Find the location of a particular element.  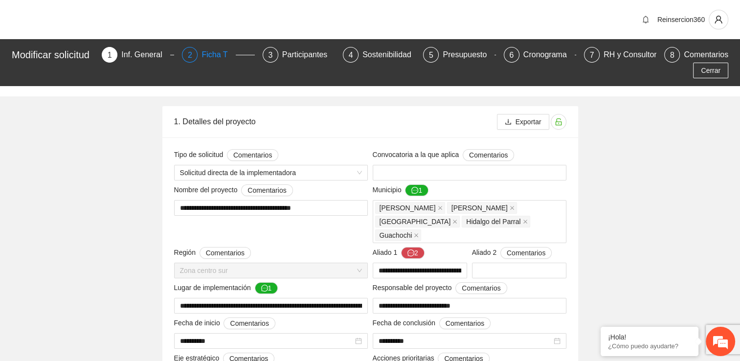

div: Minimizar ventana de chat en vivo is located at coordinates (172, 17).